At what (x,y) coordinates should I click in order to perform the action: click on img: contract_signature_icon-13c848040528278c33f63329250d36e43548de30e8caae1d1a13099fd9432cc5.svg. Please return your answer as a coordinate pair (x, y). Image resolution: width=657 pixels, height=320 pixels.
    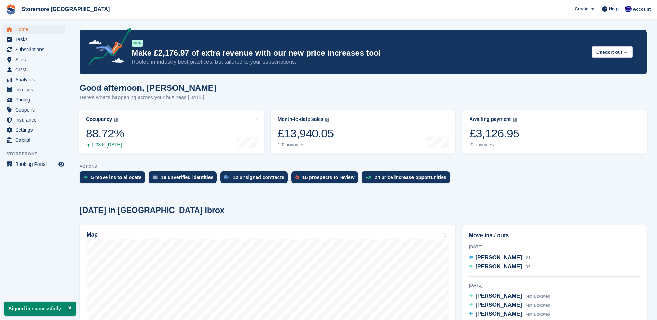
    Looking at the image, I should click on (227, 177).